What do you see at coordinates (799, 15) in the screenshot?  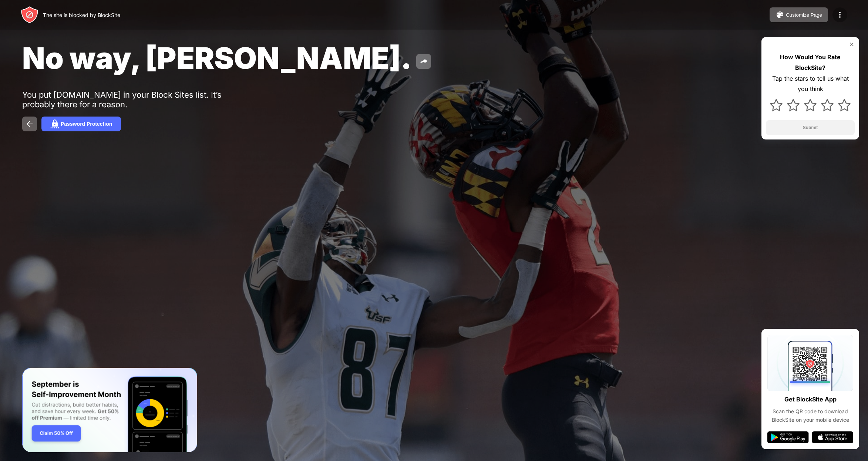 I see `button: Customize Page` at bounding box center [799, 15].